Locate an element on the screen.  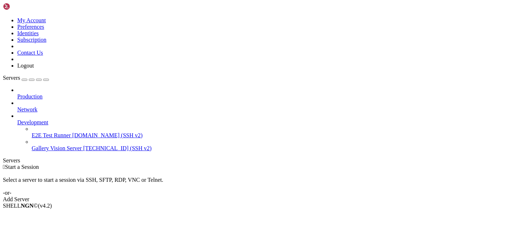
span: Servers is located at coordinates (12, 78).